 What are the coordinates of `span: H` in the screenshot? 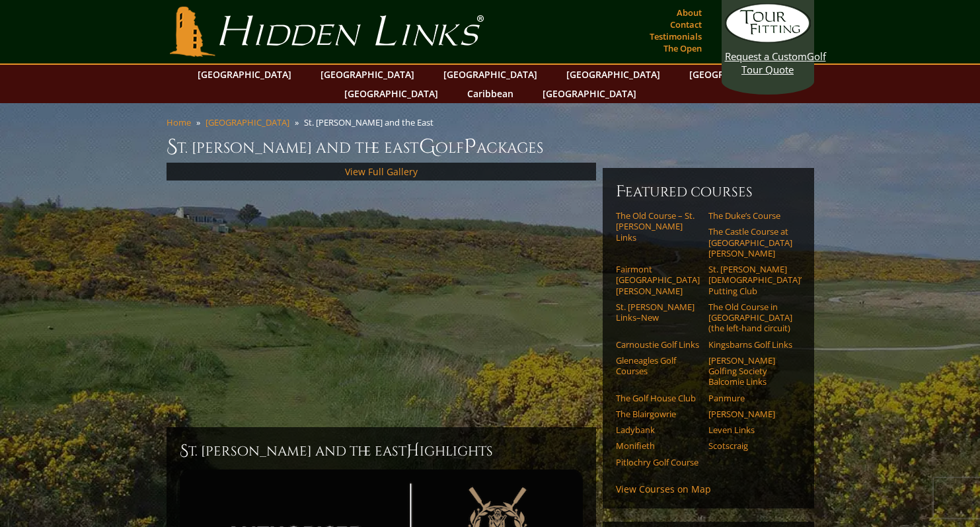 It's located at (413, 451).